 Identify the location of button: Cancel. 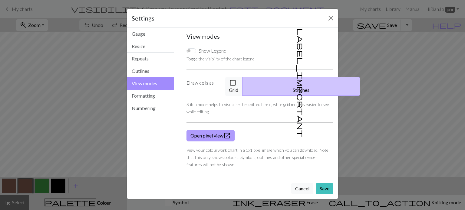
(302, 189).